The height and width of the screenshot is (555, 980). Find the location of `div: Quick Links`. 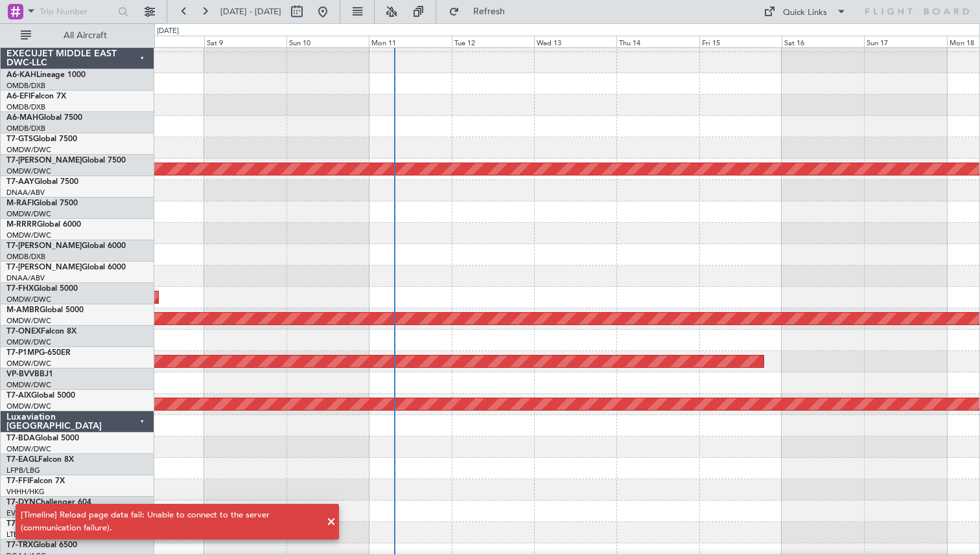

div: Quick Links is located at coordinates (805, 13).